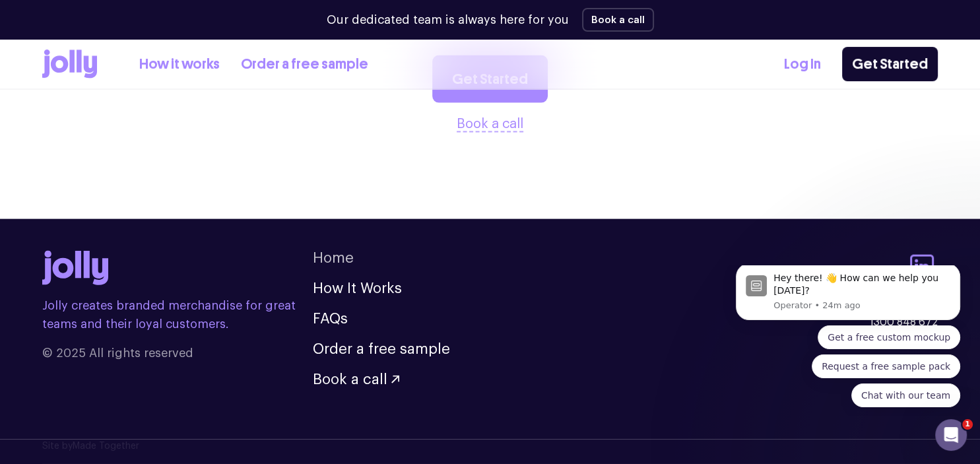  I want to click on span: 1, so click(968, 425).